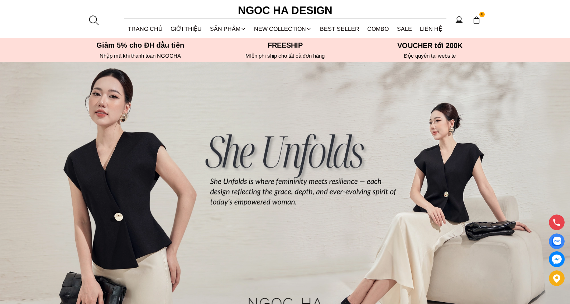 This screenshot has width=570, height=304. What do you see at coordinates (340, 29) in the screenshot?
I see `a: BEST SELLER` at bounding box center [340, 29].